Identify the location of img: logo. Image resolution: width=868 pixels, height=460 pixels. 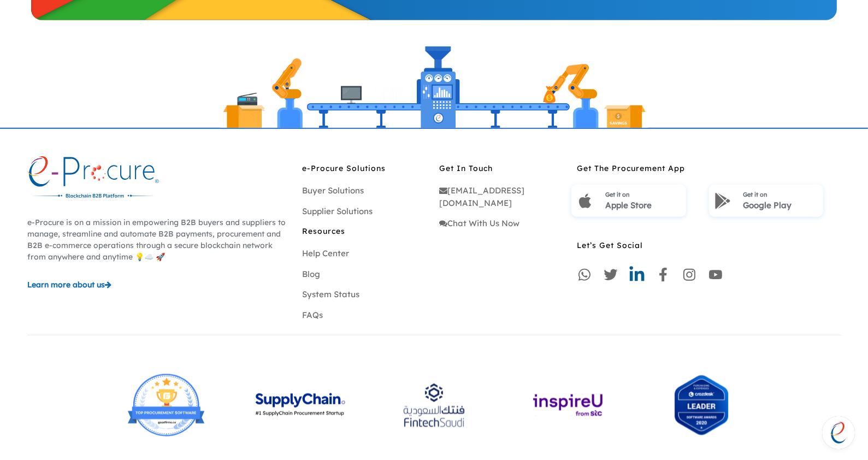
(93, 178).